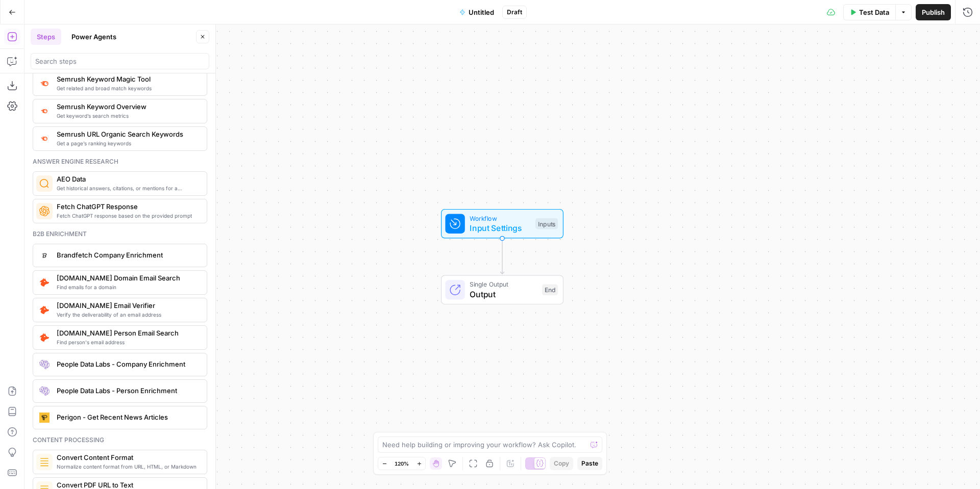 This screenshot has width=980, height=489. Describe the element at coordinates (561, 464) in the screenshot. I see `button: Copy` at that location.